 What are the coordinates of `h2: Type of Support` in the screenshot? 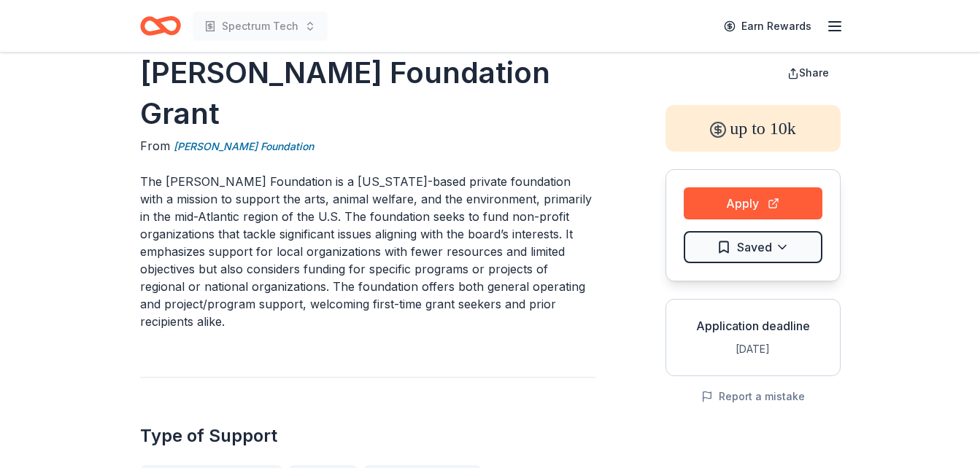 It's located at (368, 436).